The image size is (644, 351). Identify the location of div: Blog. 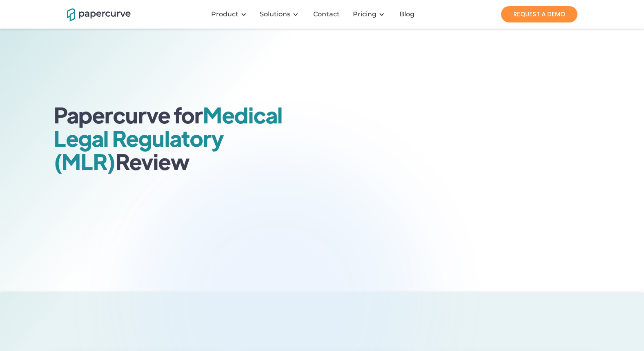
(407, 14).